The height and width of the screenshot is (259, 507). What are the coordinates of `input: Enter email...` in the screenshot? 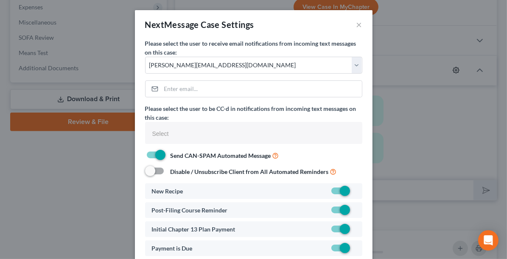 It's located at (261, 89).